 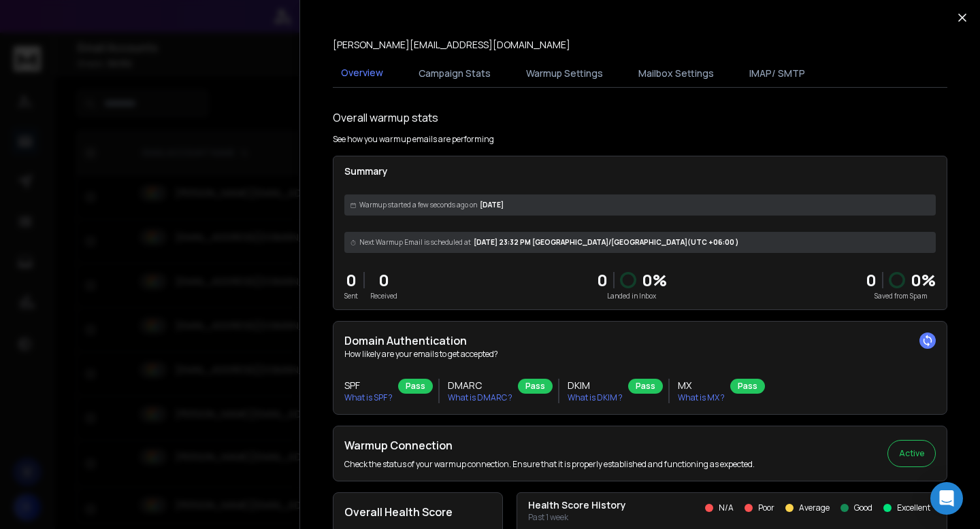 I want to click on p: What is DMARC ?, so click(x=480, y=397).